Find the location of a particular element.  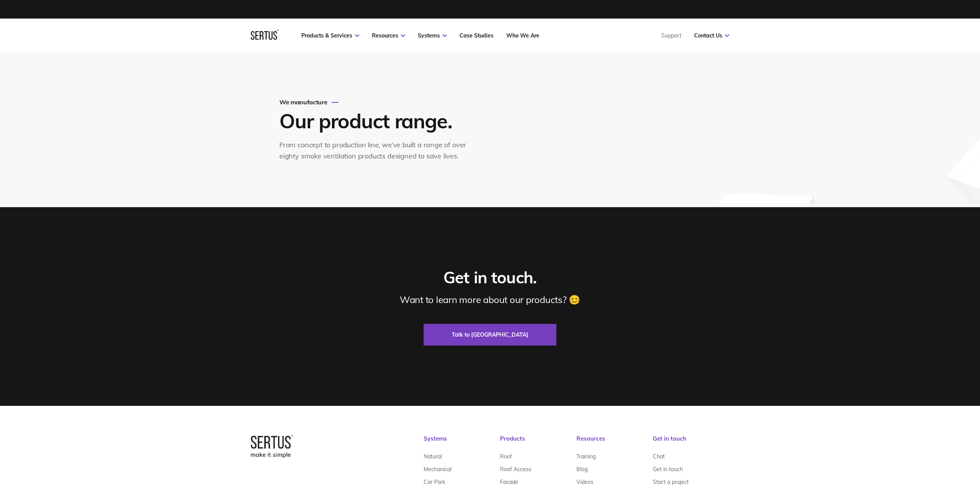

div: Want to learn more about our products? 😊 is located at coordinates (490, 299).